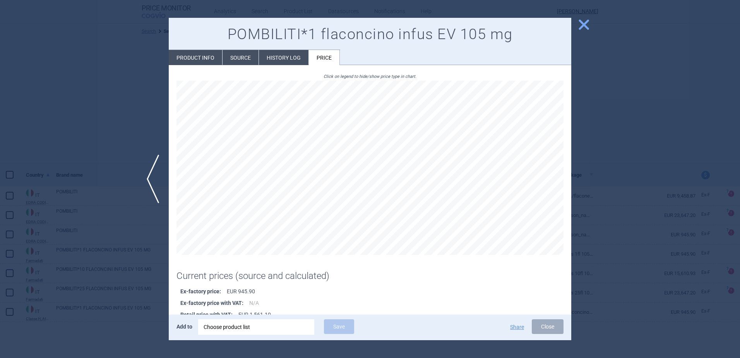 The image size is (740, 358). I want to click on strong: Ex-factory price :, so click(204, 291).